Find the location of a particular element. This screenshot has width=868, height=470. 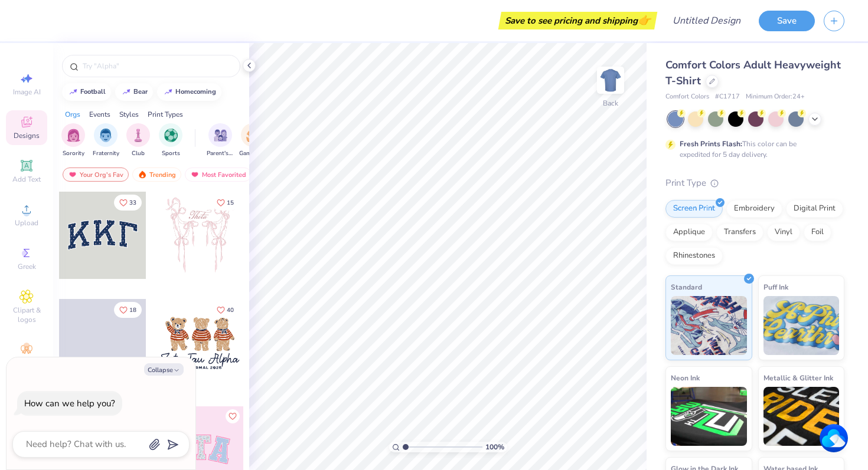

img: Back is located at coordinates (611, 80).